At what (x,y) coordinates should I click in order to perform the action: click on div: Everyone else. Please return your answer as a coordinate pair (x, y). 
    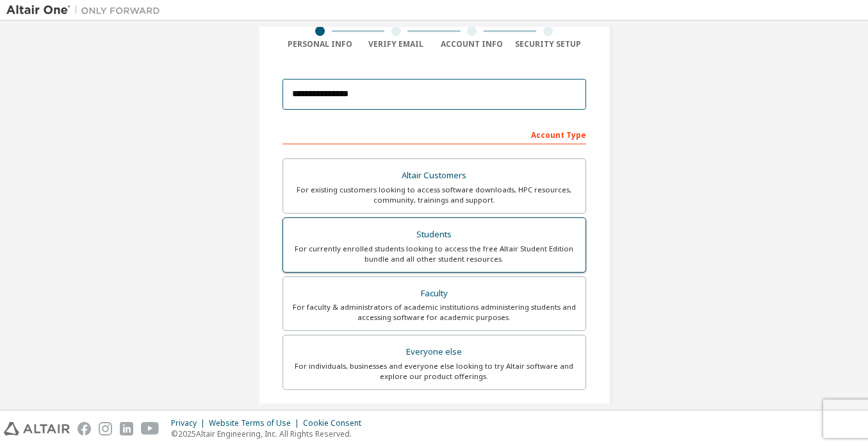
    Looking at the image, I should click on (434, 352).